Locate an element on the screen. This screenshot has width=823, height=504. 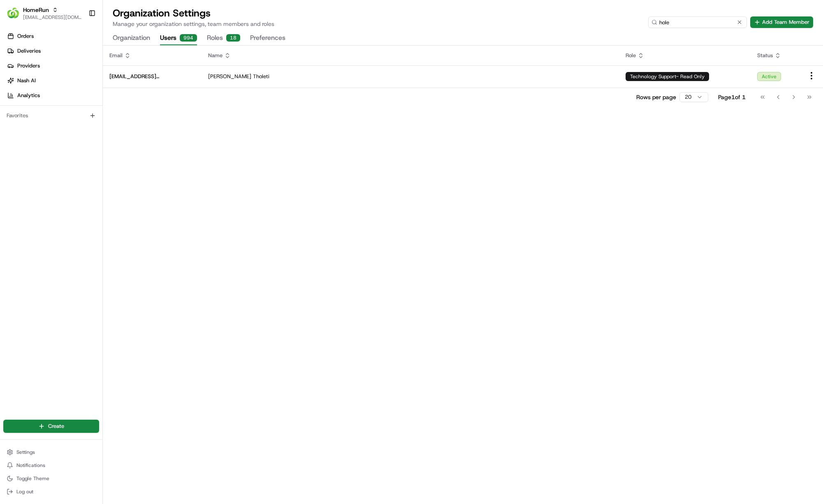
span: Pylon is located at coordinates (91, 207).